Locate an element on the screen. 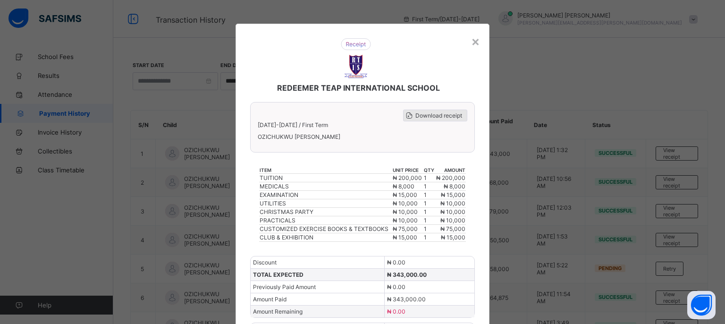 This screenshot has width=725, height=324. span: TOTAL EXPECTED is located at coordinates (278, 274).